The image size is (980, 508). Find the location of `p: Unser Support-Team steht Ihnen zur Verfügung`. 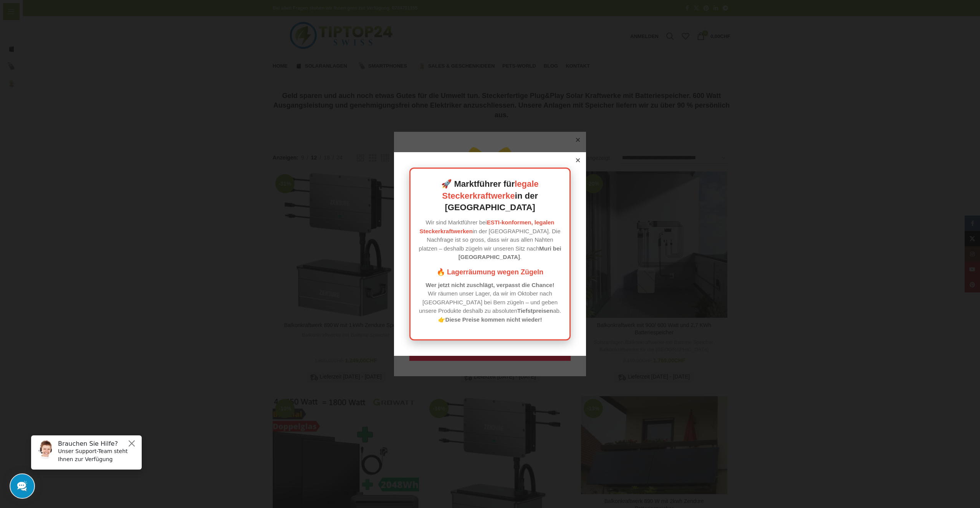

p: Unser Support-Team steht Ihnen zur Verfügung is located at coordinates (72, 26).